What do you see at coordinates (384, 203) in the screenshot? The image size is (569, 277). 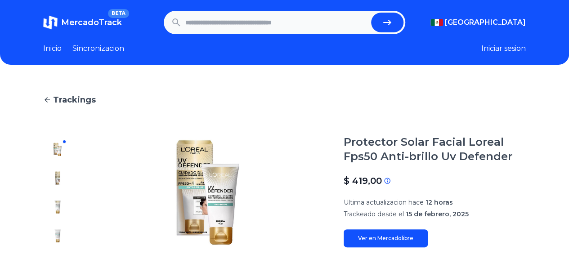 I see `span: Ultima actualizacion hace` at bounding box center [384, 203].